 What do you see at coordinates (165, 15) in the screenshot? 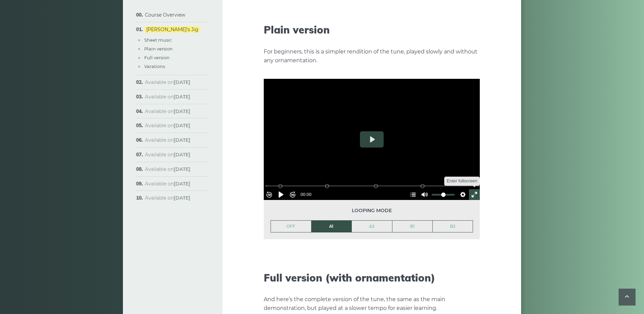
I see `a: Course Overview` at bounding box center [165, 15].